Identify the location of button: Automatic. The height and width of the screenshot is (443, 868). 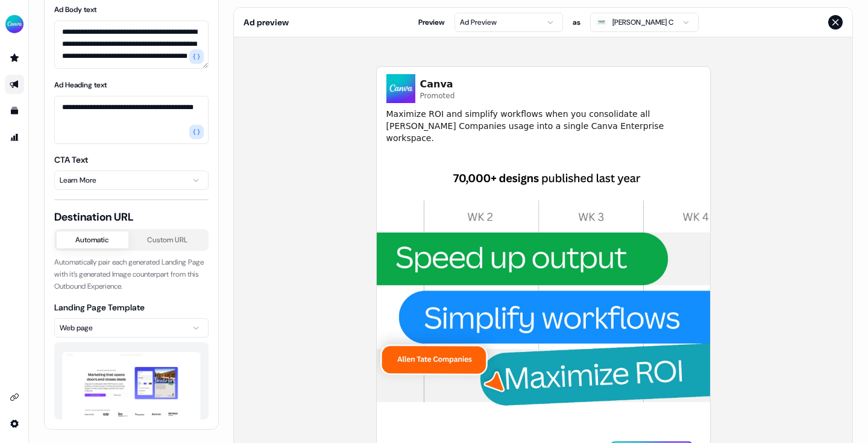
(92, 240).